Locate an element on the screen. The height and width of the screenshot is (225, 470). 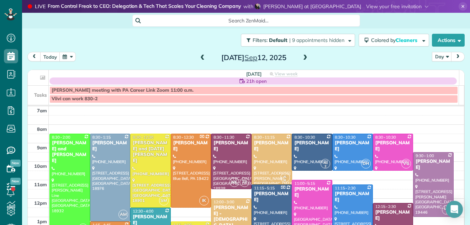
button: next is located at coordinates (458, 57).